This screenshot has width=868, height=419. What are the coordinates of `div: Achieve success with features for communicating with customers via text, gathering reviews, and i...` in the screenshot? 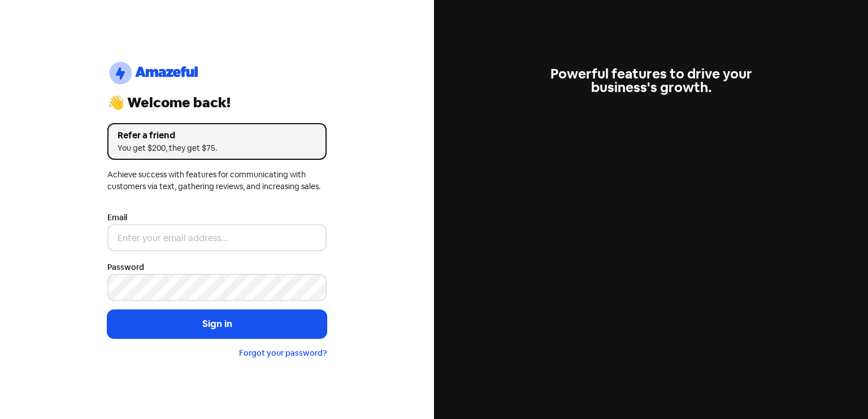 It's located at (217, 180).